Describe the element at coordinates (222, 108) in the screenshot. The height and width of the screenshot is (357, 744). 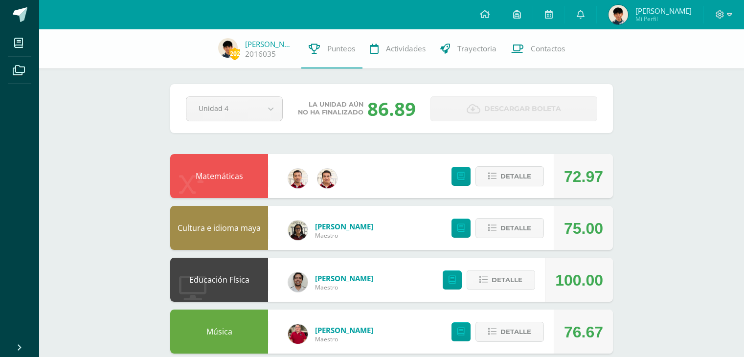
I see `span: Unidad 4` at that location.